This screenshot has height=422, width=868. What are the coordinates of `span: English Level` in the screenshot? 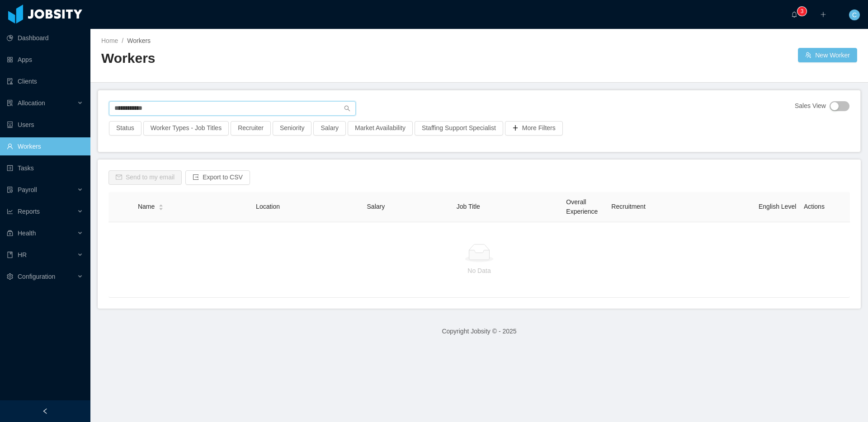 It's located at (777, 206).